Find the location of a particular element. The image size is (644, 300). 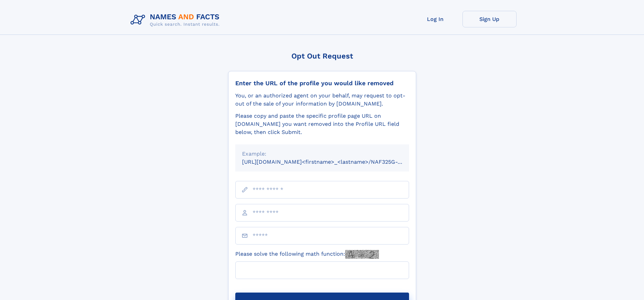

div: Enter the URL of the profile you would like removed is located at coordinates (322, 83).